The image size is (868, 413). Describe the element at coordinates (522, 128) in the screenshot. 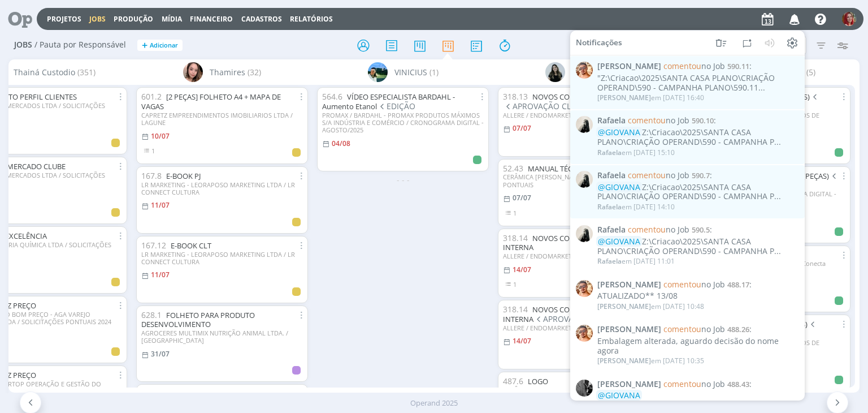

I see `07/07` at that location.